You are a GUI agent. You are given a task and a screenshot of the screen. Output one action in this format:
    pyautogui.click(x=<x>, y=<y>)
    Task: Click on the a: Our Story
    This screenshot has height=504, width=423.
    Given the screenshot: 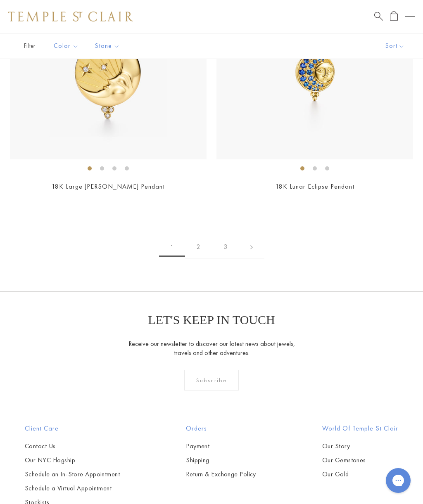 What is the action you would take?
    pyautogui.click(x=360, y=446)
    